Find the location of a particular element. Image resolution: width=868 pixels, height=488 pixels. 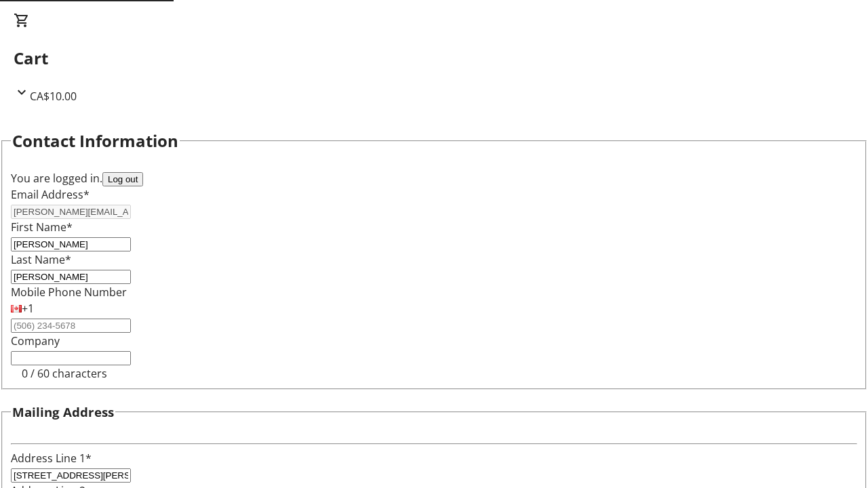

input: Address is located at coordinates (70, 476).